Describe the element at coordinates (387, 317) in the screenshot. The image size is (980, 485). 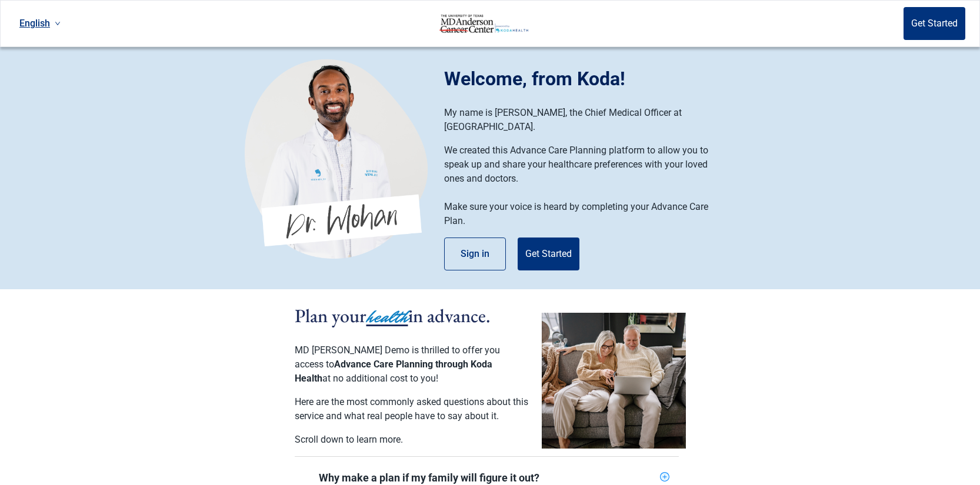
I see `span: health` at that location.